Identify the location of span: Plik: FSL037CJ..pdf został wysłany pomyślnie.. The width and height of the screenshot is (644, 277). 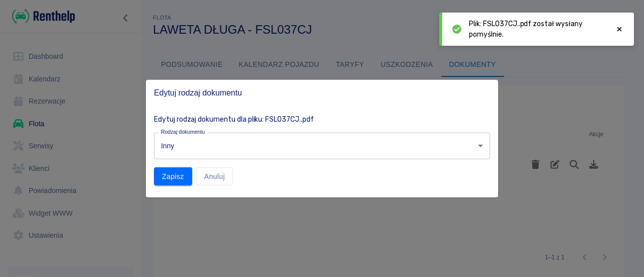
(538, 29).